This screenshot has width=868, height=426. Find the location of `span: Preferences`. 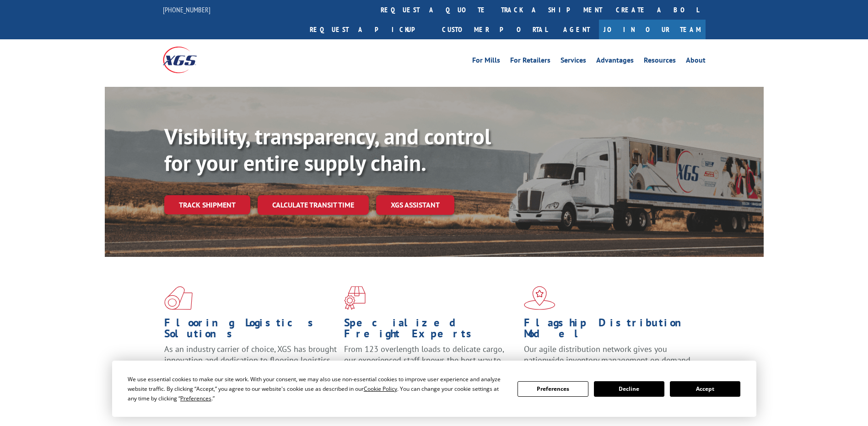

span: Preferences is located at coordinates (196, 398).